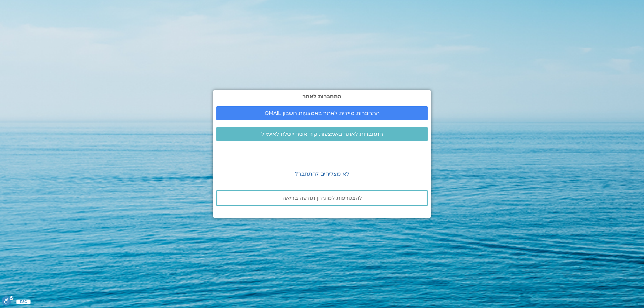 This screenshot has width=644, height=308. I want to click on span: התחברות מיידית לאתר באמצעות חשבון GMAIL, so click(322, 113).